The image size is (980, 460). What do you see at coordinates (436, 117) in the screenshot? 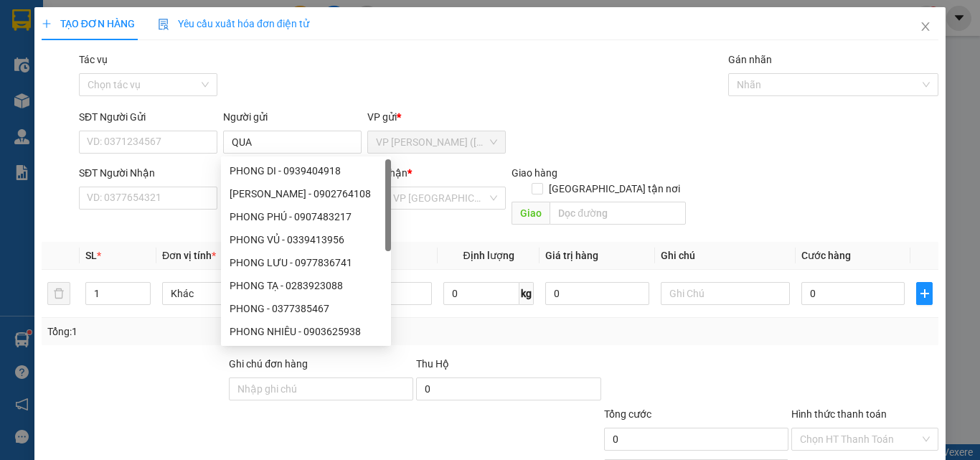
I see `div: VP gửi` at bounding box center [436, 117].